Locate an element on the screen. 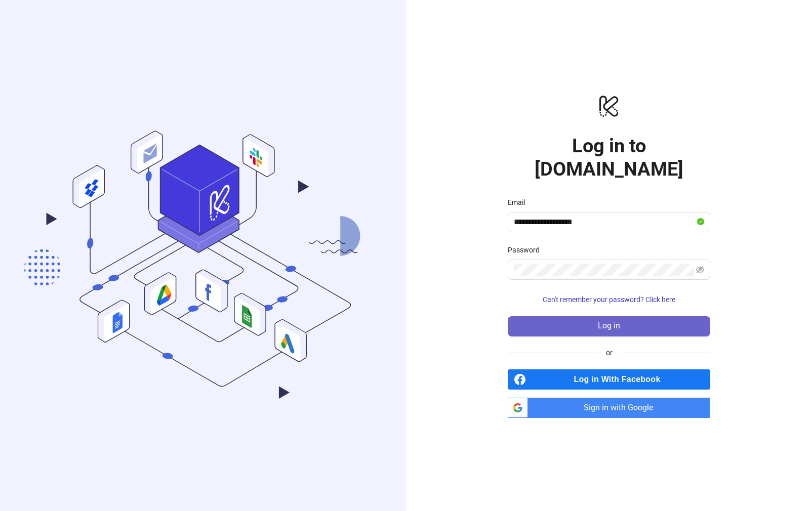 The image size is (812, 511). span: eye-invisible is located at coordinates (700, 270).